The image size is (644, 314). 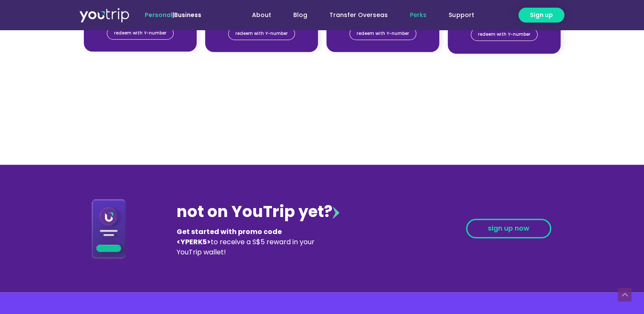 I want to click on a: Support, so click(x=461, y=15).